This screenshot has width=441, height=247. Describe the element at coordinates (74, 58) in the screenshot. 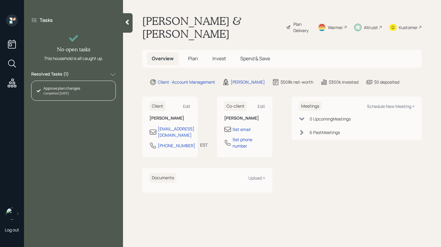

I see `div: This household is all caught up.` at that location.